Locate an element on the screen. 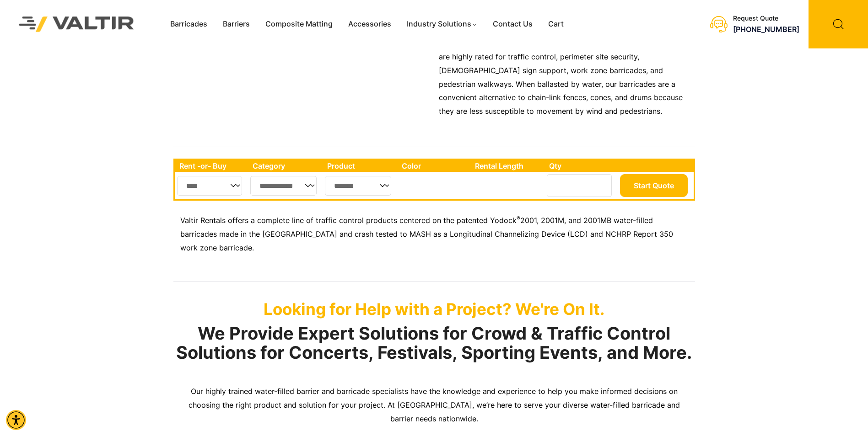  input: Number is located at coordinates (579, 185).